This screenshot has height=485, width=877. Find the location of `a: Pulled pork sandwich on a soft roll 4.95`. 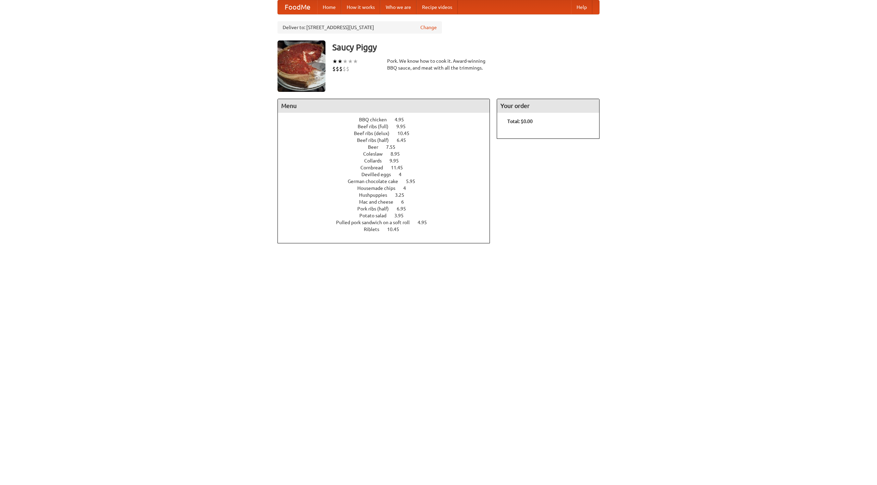

a: Pulled pork sandwich on a soft roll 4.95 is located at coordinates (388, 222).